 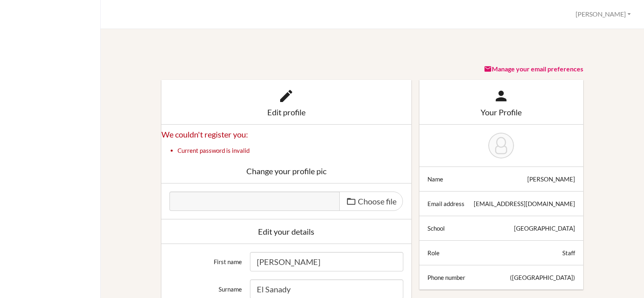 What do you see at coordinates (446, 204) in the screenshot?
I see `div: Email address` at bounding box center [446, 204].